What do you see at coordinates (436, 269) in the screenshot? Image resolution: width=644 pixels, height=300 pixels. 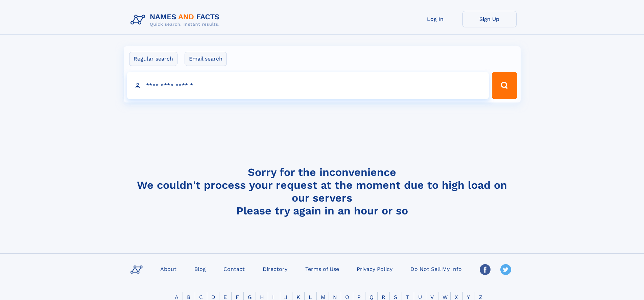 I see `a: Do Not Sell My Info` at bounding box center [436, 269].